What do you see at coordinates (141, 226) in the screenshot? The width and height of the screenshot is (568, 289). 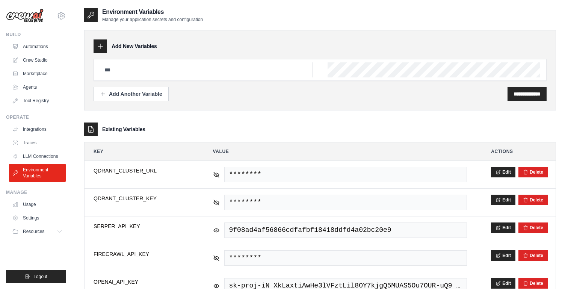 I see `span: SERPER_API_KEY` at bounding box center [141, 226].